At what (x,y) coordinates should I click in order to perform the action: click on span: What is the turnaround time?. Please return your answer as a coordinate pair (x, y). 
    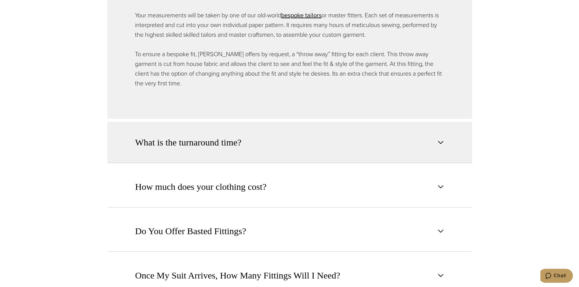
    Looking at the image, I should click on (188, 143).